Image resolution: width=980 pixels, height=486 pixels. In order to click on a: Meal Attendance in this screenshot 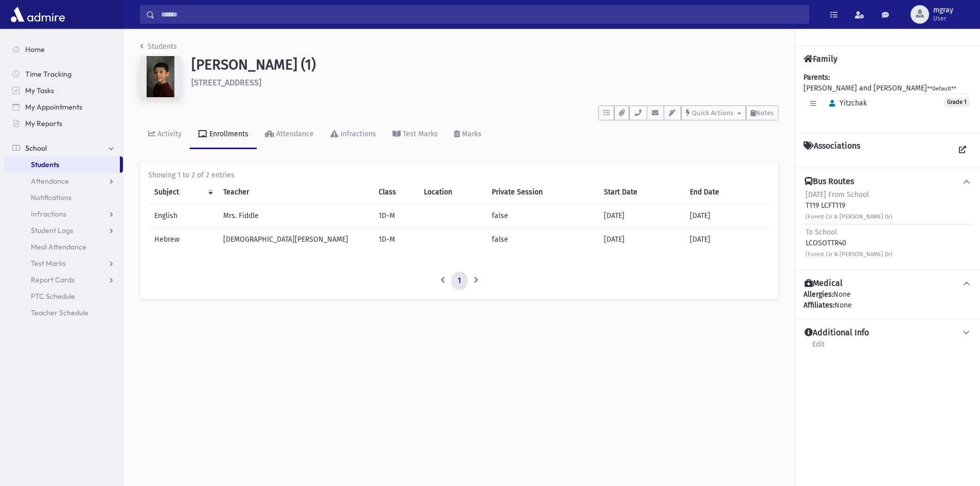, I will do `click(64, 247)`.